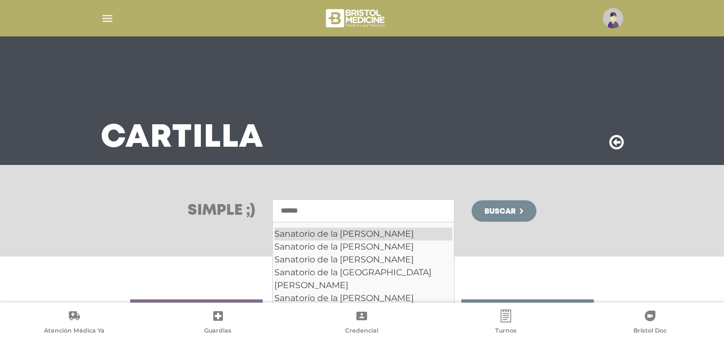 This screenshot has height=339, width=724. I want to click on h3: Cartilla, so click(182, 138).